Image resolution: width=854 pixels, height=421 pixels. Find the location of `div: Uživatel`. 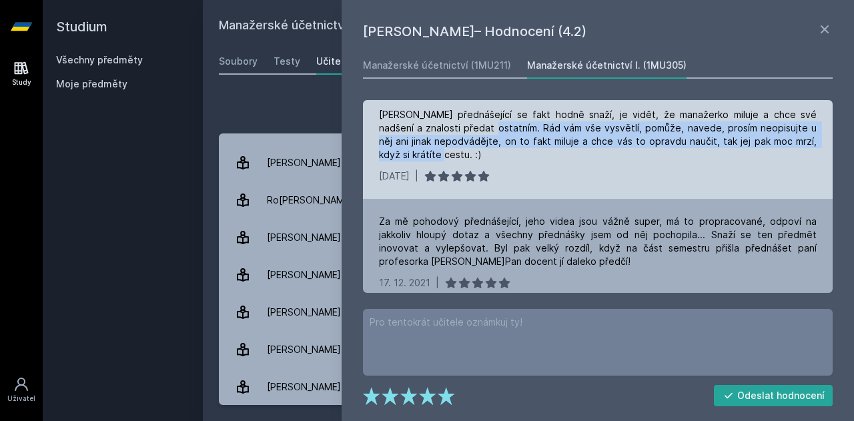

div: Uživatel is located at coordinates (21, 398).